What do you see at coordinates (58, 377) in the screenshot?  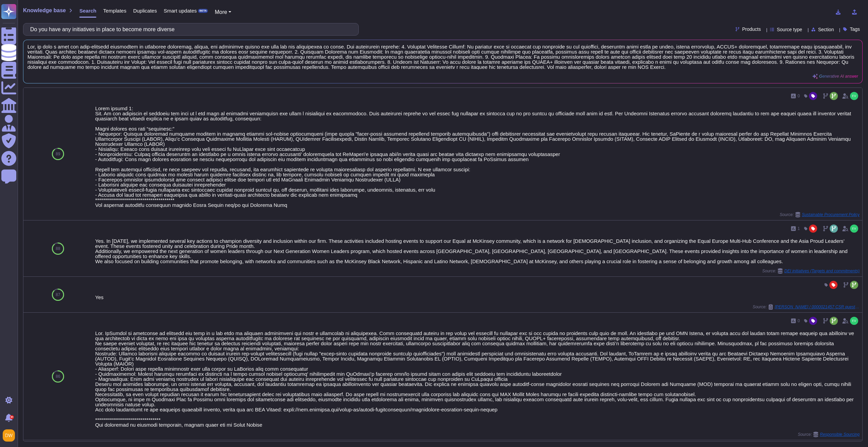 I see `span: 86` at bounding box center [58, 377].